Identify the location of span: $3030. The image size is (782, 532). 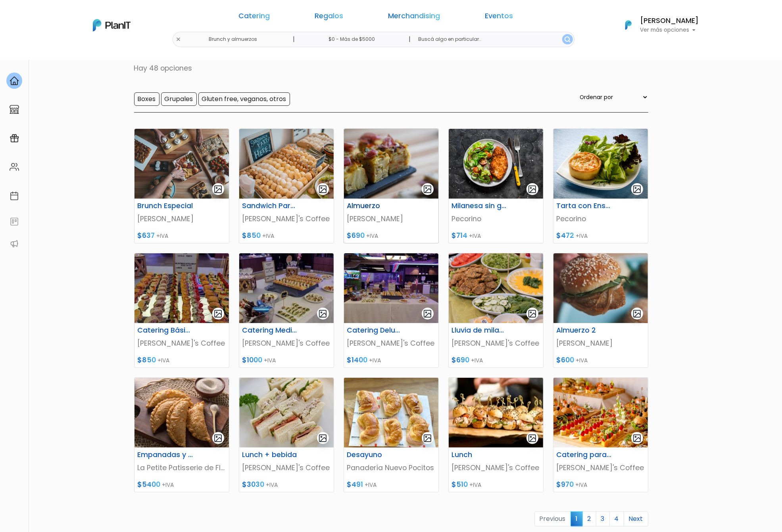
(254, 484).